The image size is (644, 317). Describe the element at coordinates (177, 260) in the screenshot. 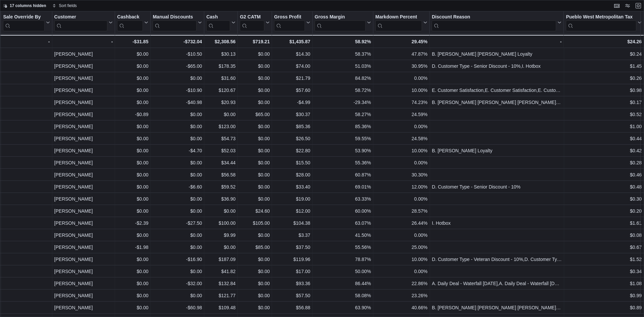

I see `div: -$16.90` at that location.